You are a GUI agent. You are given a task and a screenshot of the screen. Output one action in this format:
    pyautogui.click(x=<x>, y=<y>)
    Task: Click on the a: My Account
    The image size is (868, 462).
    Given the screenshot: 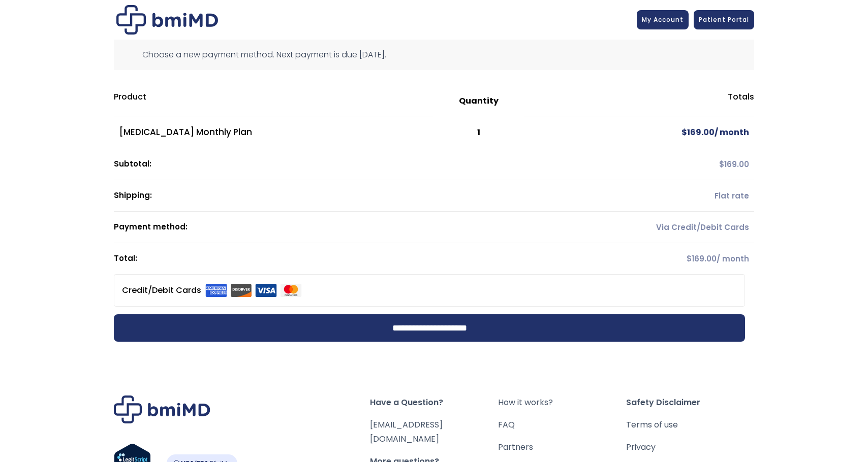 What is the action you would take?
    pyautogui.click(x=663, y=20)
    